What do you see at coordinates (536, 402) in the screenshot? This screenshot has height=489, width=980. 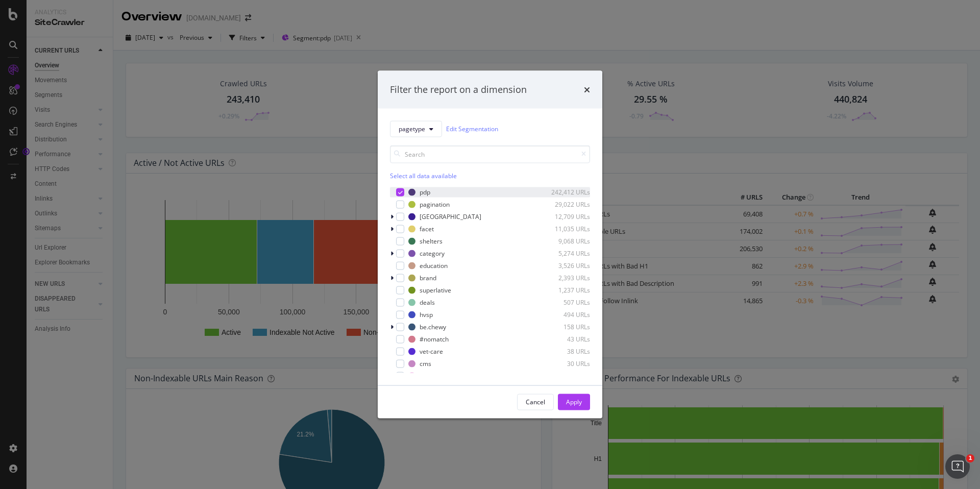 I see `div: Cancel` at bounding box center [536, 402].